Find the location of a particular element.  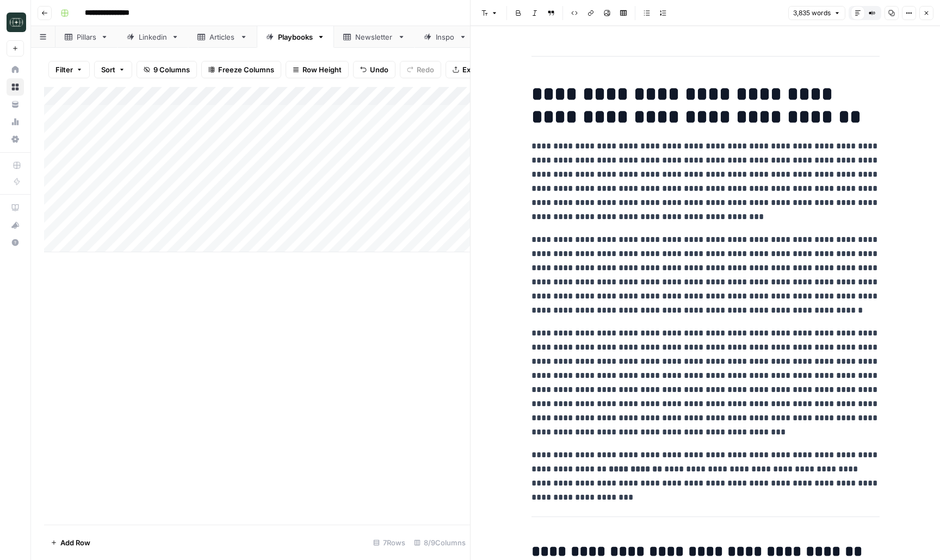

div: Articles is located at coordinates (222, 37).